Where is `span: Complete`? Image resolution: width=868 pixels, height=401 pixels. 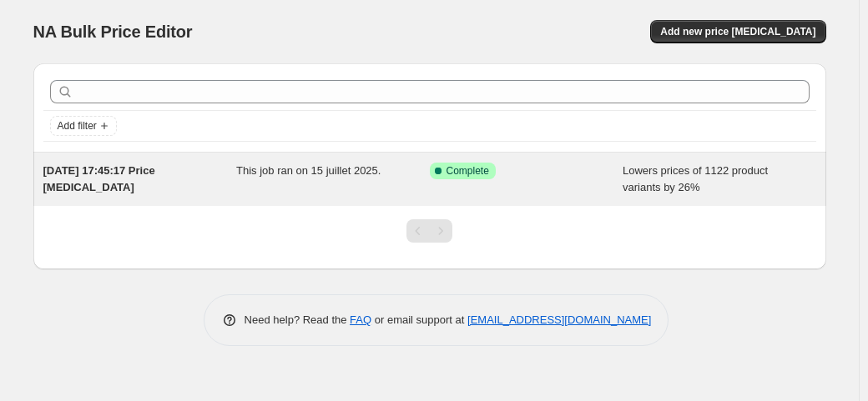 span: Complete is located at coordinates (468, 171).